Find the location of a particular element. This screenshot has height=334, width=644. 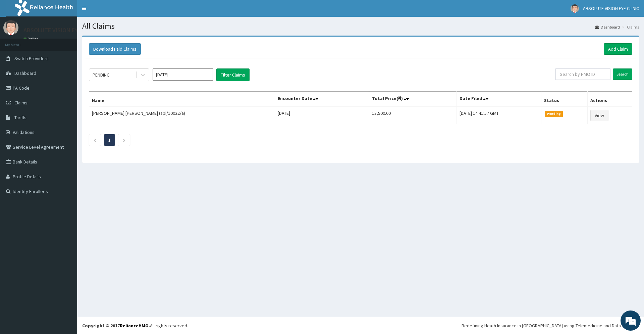

footer: All rights reserved. is located at coordinates (361, 325).